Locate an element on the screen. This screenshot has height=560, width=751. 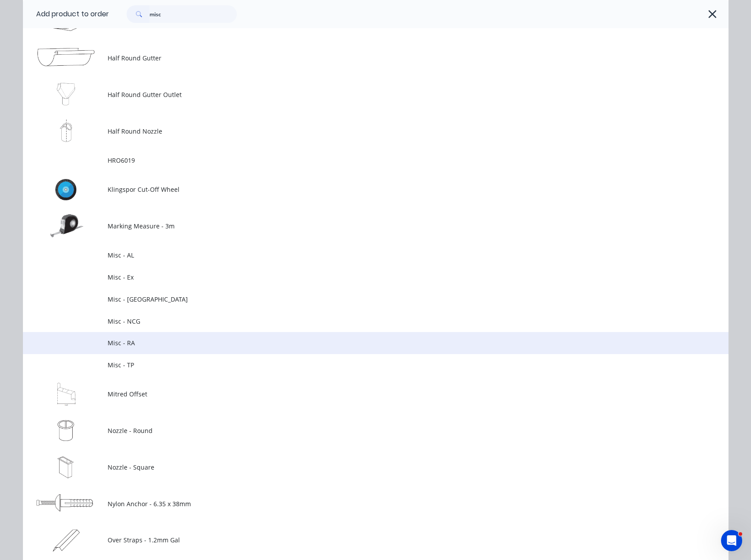
span: Misc - TP is located at coordinates (356, 365).